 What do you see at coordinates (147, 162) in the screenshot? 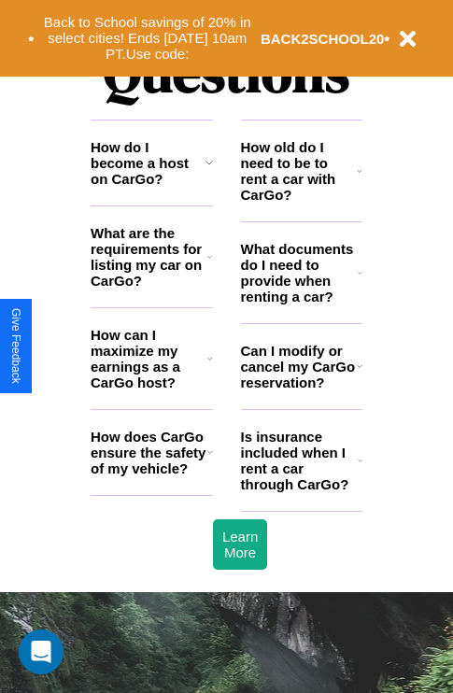
I see `h3: How do I become a host on CarGo?` at bounding box center [147, 162].